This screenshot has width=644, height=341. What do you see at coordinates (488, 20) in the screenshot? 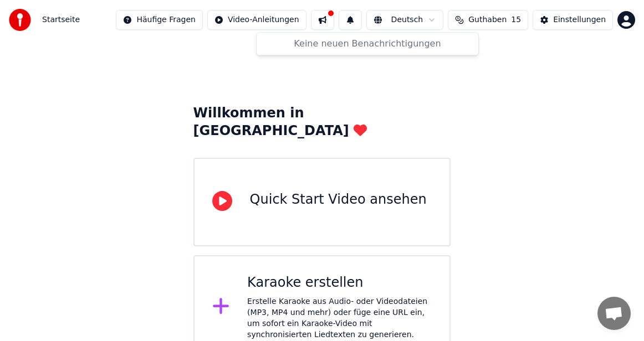
I see `button: Guthaben15` at bounding box center [488, 20].